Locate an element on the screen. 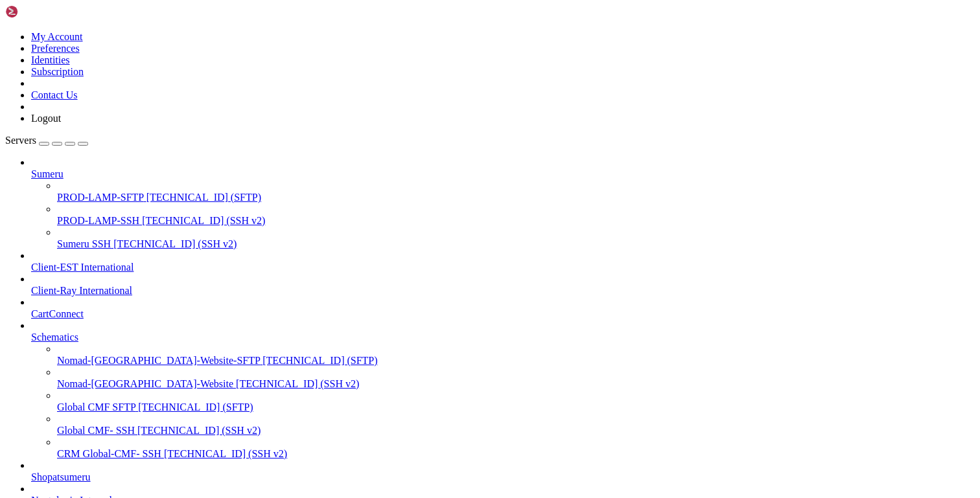 Image resolution: width=980 pixels, height=498 pixels. span: Sumeru SSH is located at coordinates (84, 243).